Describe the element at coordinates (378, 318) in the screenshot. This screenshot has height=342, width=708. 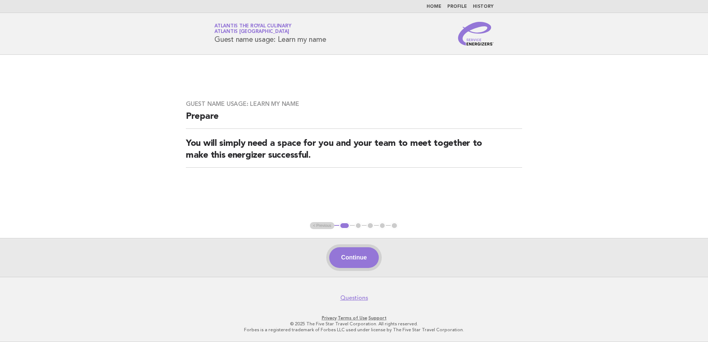
I see `a: Support` at that location.